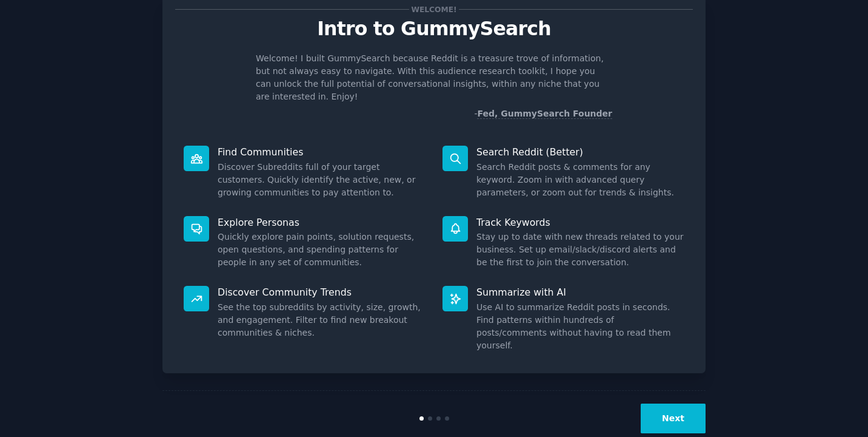 The height and width of the screenshot is (437, 868). What do you see at coordinates (581, 250) in the screenshot?
I see `dd: Stay up to date with new threads related to your business. Set up email/slack/discord alerts and ...` at bounding box center [581, 250].